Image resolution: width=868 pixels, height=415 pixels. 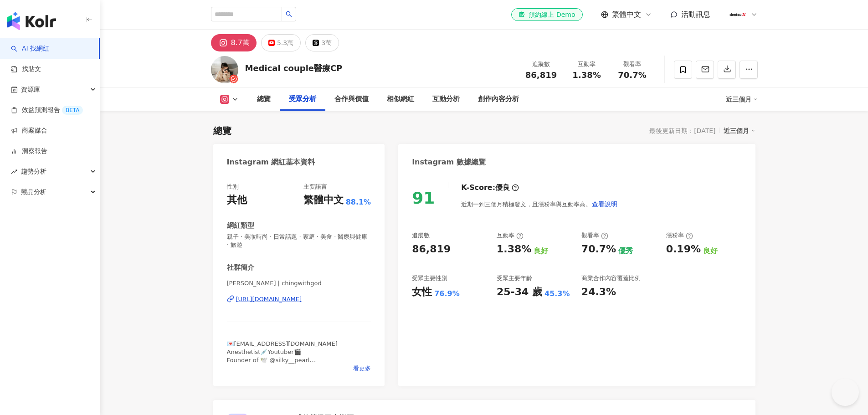 I want to click on div: 女性, so click(x=421, y=292).